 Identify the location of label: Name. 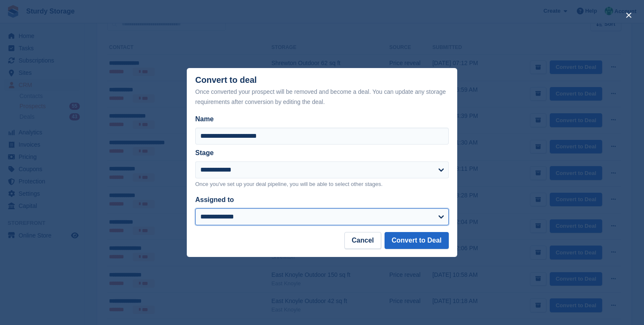
(322, 119).